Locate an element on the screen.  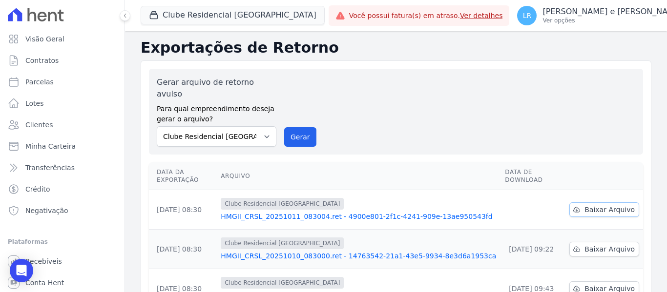
span: Clientes is located at coordinates (39, 125).